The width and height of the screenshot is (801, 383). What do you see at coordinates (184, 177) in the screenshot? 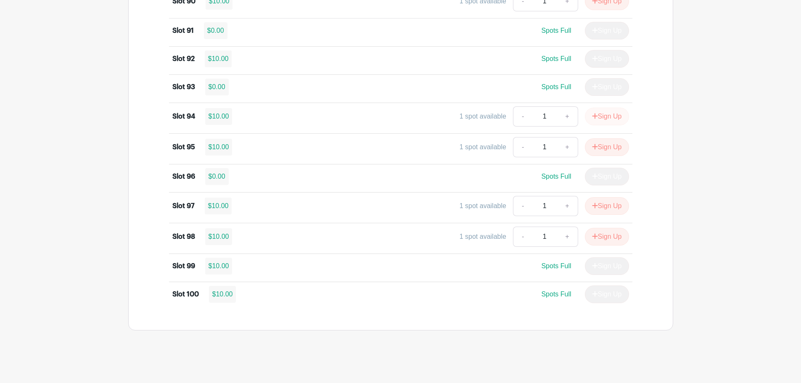
I see `div: Slot 96` at bounding box center [184, 177].